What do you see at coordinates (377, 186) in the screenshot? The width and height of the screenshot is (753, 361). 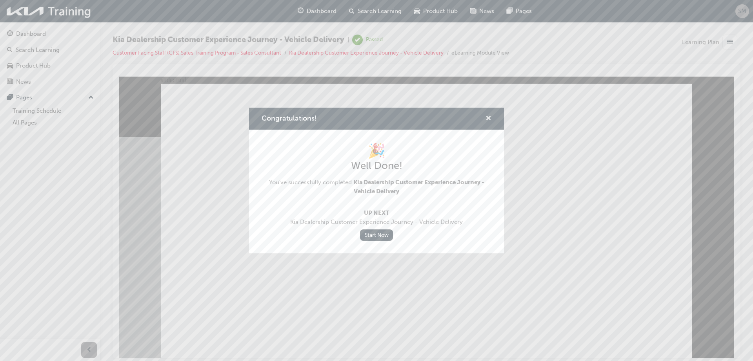 I see `span: You've successfully completed` at bounding box center [377, 186].